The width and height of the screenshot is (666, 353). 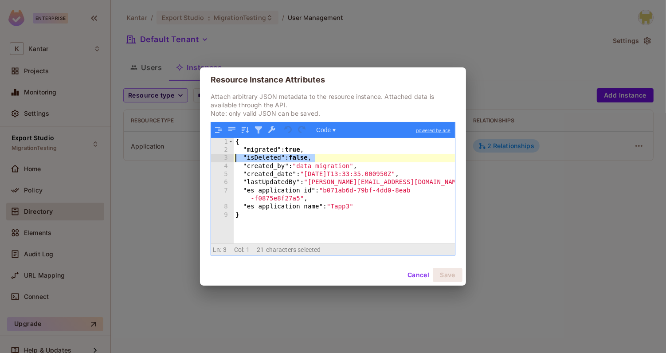 What do you see at coordinates (302, 130) in the screenshot?
I see `button: Redo (Ctrl+Shift+Z)` at bounding box center [302, 130].